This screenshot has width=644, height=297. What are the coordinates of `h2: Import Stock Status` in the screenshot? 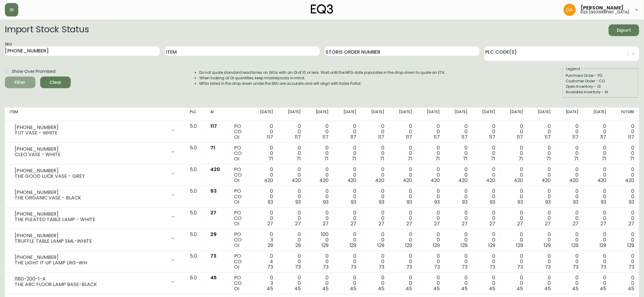 It's located at (47, 30).